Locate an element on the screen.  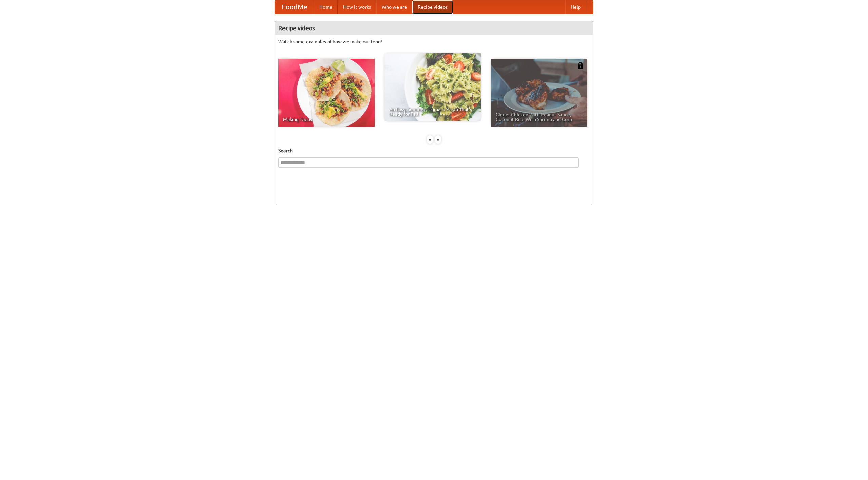
a: An Easy, Summery Tomato Pasta That's Ready for Fall is located at coordinates (433, 87).